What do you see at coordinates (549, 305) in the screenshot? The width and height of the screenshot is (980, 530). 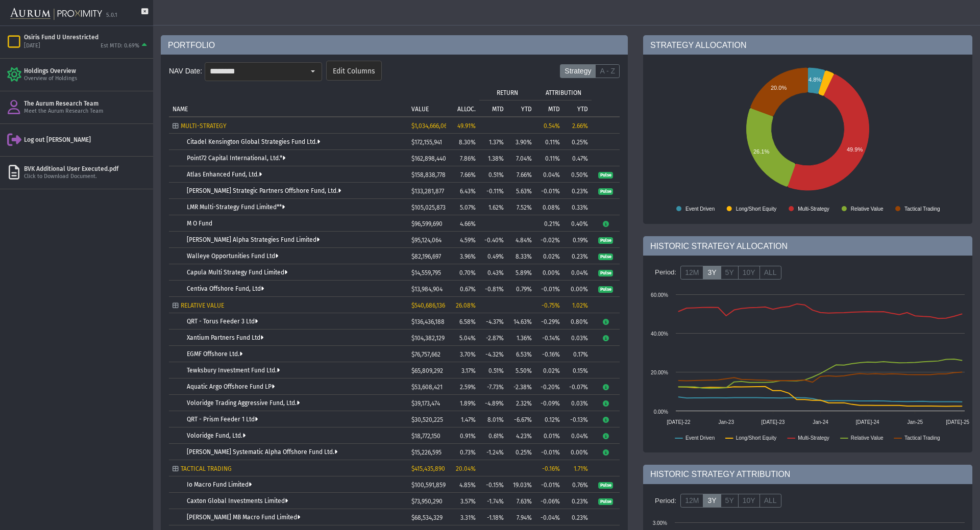 I see `div: -0.75%` at bounding box center [549, 305].